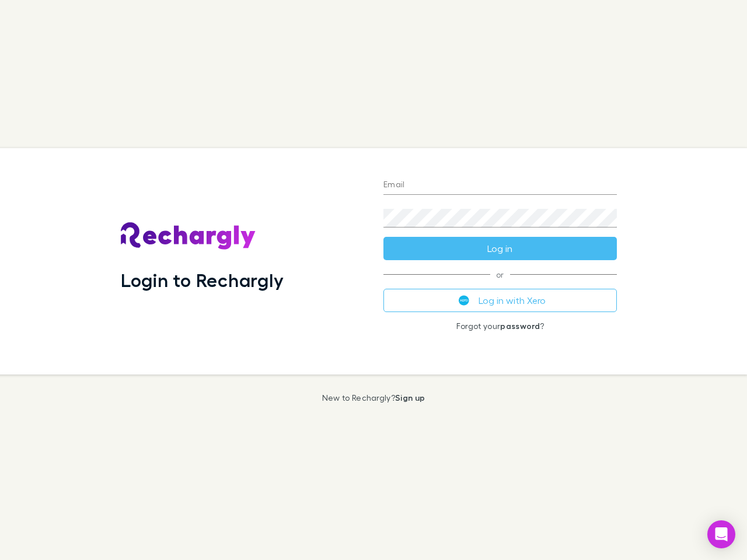 The width and height of the screenshot is (747, 560). I want to click on a: password, so click(520, 326).